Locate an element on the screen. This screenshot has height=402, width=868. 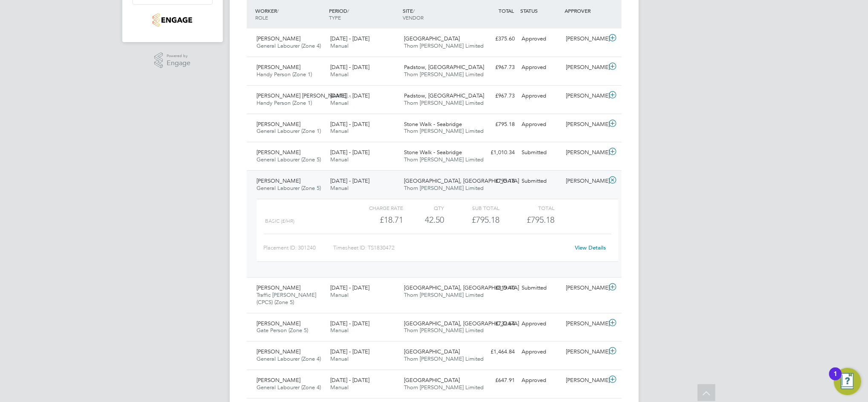
div: £819.40 is located at coordinates (496, 288).